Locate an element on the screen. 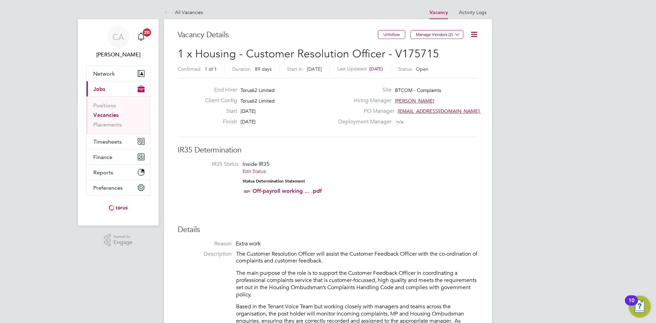 The image size is (656, 323). span: Powered by is located at coordinates (123, 237).